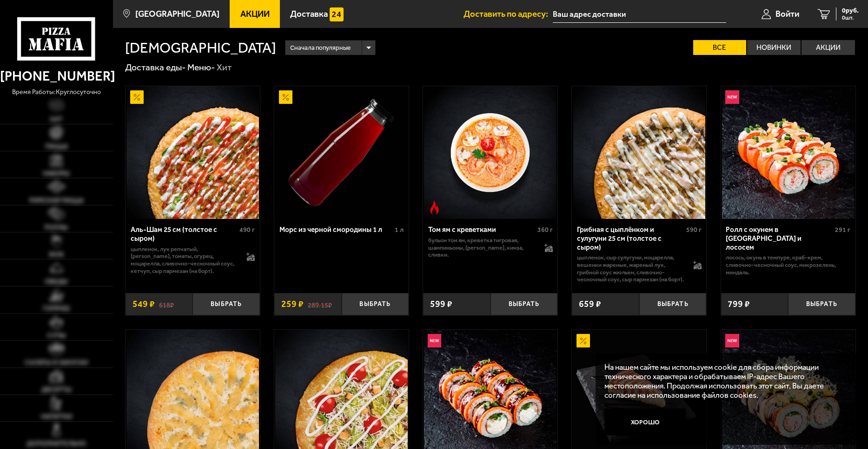 The image size is (868, 449). Describe the element at coordinates (739, 304) in the screenshot. I see `span: 799 ₽` at that location.